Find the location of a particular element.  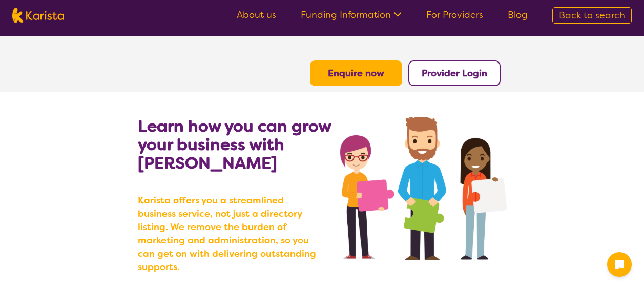

img: grow your business with Karista is located at coordinates (423, 189).